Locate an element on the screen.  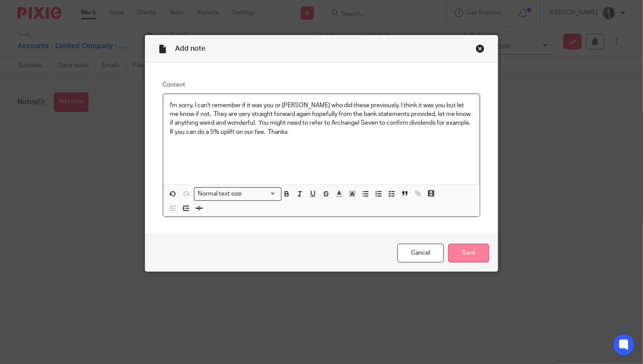
input: Save is located at coordinates (469, 253).